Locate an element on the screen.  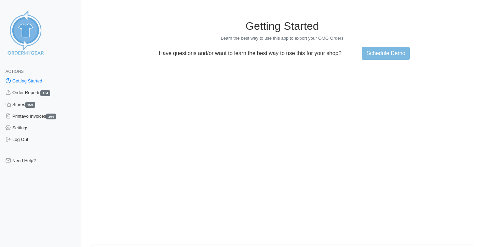
p: Learn the best way to use this app to export your OMG Orders is located at coordinates (282, 38).